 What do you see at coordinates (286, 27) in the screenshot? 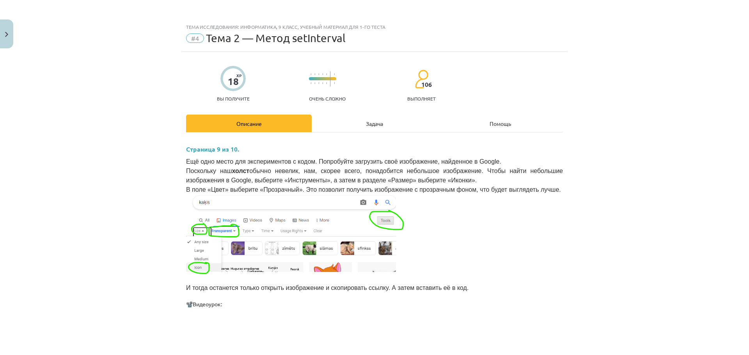
I see `font: Тема исследования: Информатика, 9 класс, учебный материал для 1-го теста` at bounding box center [286, 27].